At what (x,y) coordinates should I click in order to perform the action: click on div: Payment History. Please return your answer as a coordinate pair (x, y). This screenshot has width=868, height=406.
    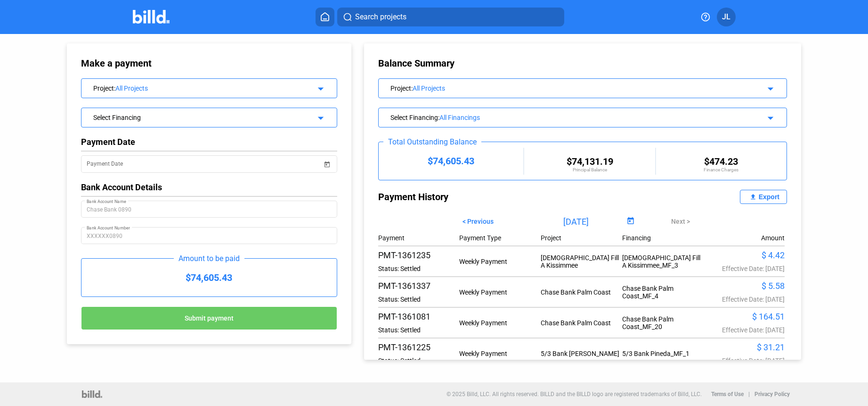
    Looking at the image, I should click on (480, 196).